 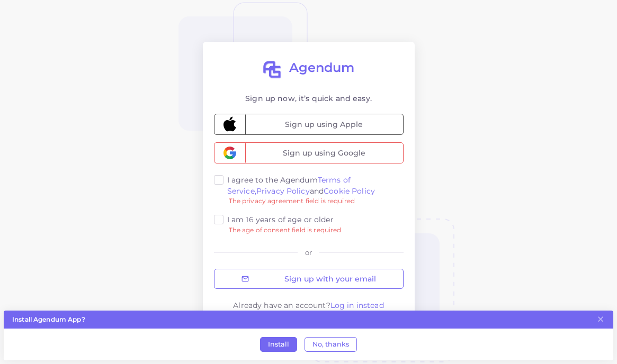 What do you see at coordinates (310, 231) in the screenshot?
I see `small: The age of consent field is required` at bounding box center [310, 231].